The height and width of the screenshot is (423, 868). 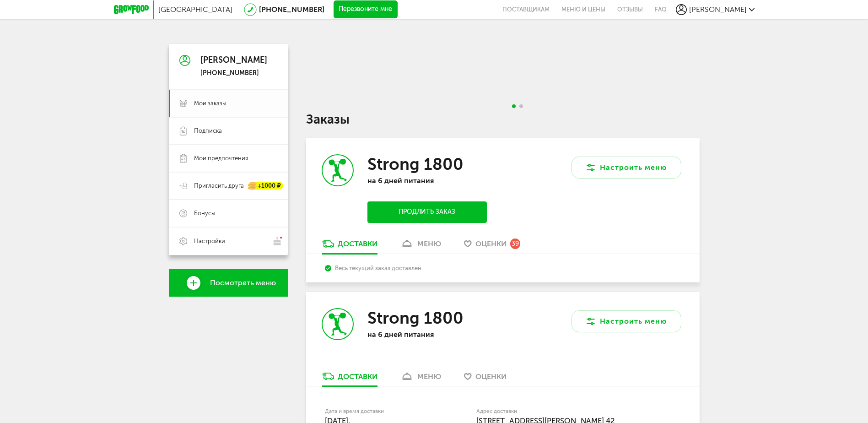 What do you see at coordinates (243, 283) in the screenshot?
I see `span: Посмотреть меню` at bounding box center [243, 283].